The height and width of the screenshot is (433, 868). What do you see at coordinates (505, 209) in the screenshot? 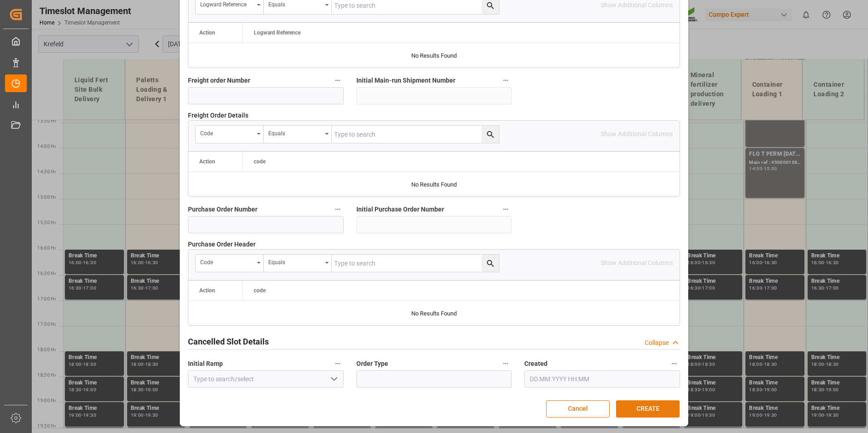
I see `button: Initial Purchase Order Number` at bounding box center [505, 209].